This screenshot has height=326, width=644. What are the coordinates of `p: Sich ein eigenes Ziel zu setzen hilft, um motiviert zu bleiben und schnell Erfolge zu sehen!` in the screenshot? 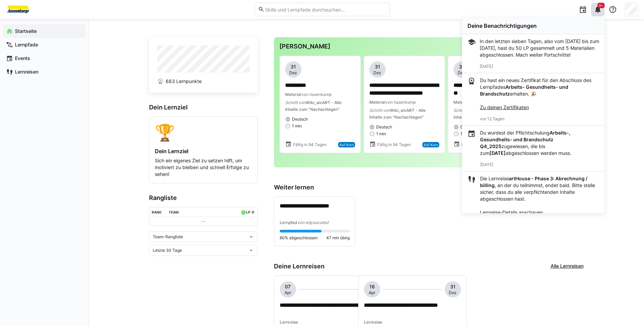 It's located at (203, 167).